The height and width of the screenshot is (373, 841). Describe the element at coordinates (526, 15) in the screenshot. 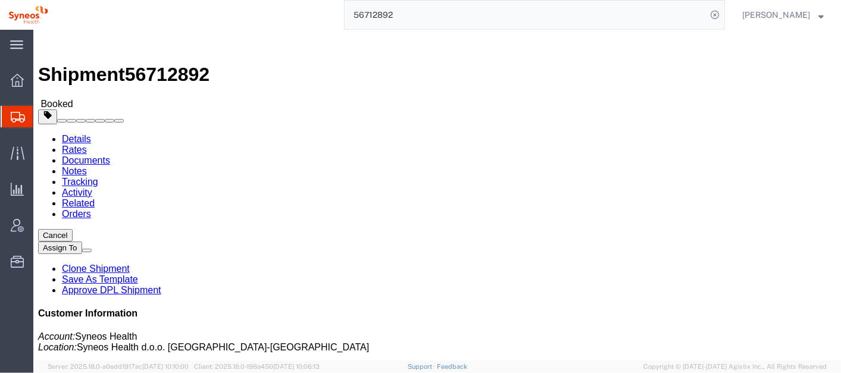

I see `input: Search for shipment number, reference number` at that location.